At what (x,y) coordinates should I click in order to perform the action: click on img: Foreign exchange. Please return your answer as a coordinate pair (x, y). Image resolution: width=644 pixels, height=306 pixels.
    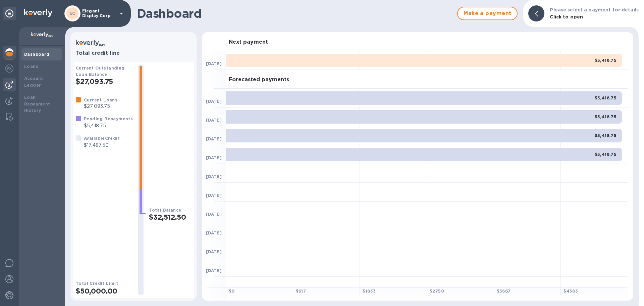
    Looking at the image, I should click on (9, 69).